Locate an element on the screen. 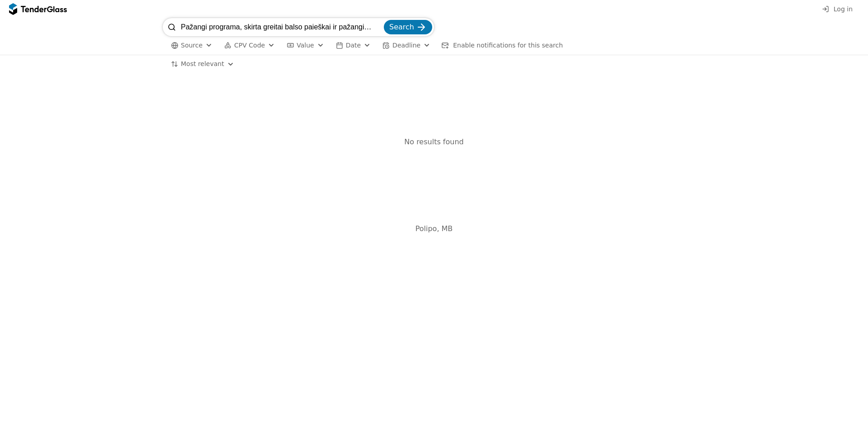  span: Log in is located at coordinates (843, 9).